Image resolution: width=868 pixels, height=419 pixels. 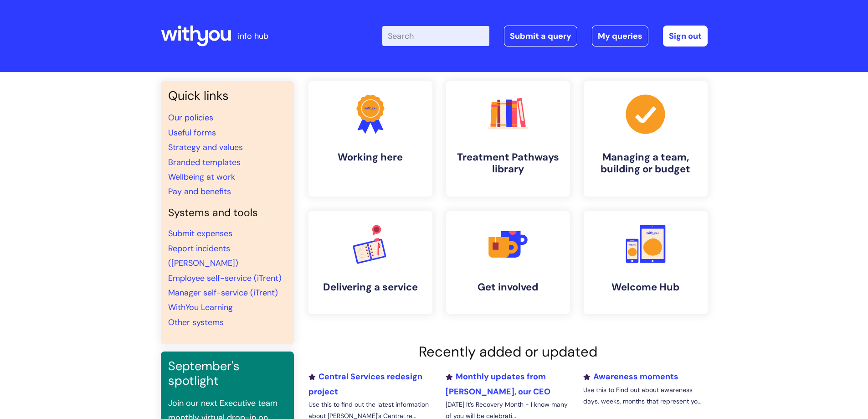 What do you see at coordinates (196, 322) in the screenshot?
I see `a: Other systems` at bounding box center [196, 322].